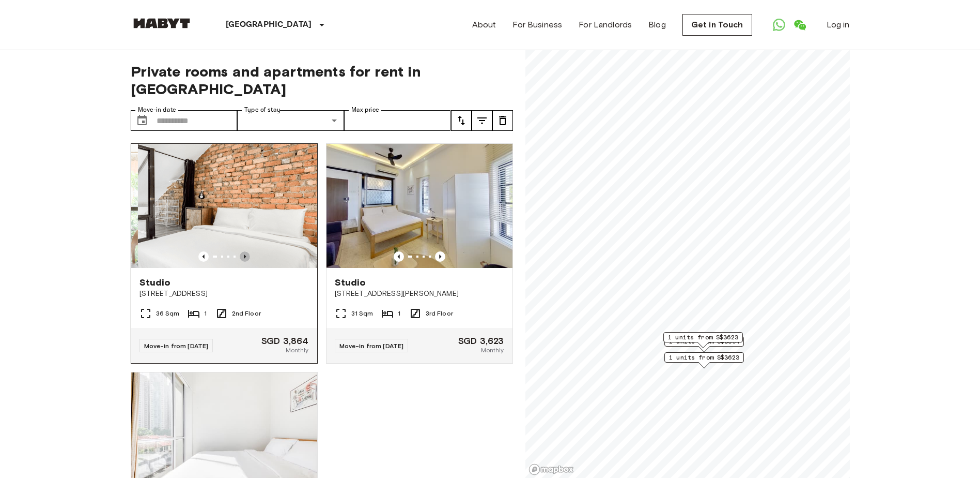 This screenshot has width=980, height=478. Describe the element at coordinates (365, 110) in the screenshot. I see `label: Max price` at that location.